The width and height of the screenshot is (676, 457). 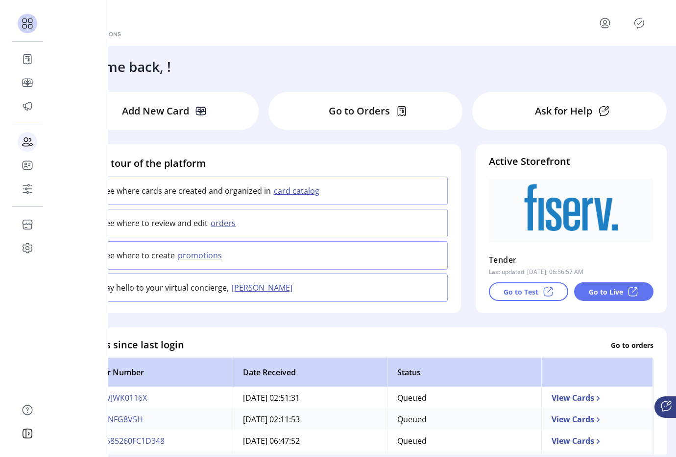 What do you see at coordinates (464, 373) in the screenshot?
I see `th: Status` at bounding box center [464, 373].